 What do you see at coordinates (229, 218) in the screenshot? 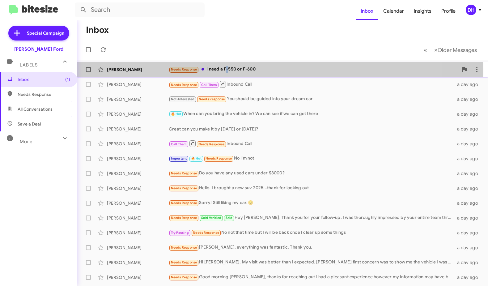
I see `span: Sold` at bounding box center [229, 218].